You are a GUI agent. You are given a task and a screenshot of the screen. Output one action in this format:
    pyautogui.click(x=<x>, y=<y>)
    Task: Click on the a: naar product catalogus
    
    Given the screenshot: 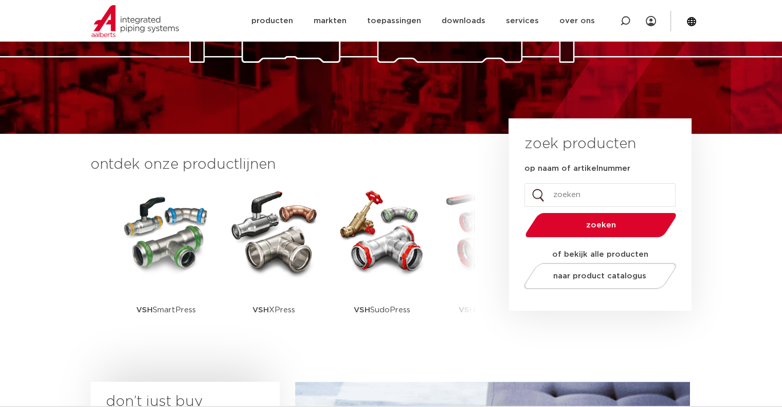 What is the action you would take?
    pyautogui.click(x=599, y=276)
    